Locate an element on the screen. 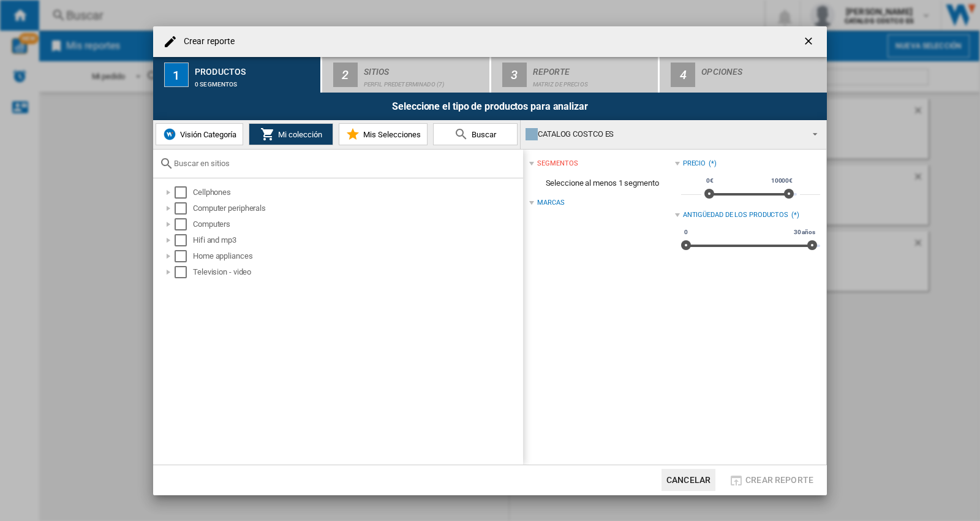  div: Computer peripherals is located at coordinates (357, 208).